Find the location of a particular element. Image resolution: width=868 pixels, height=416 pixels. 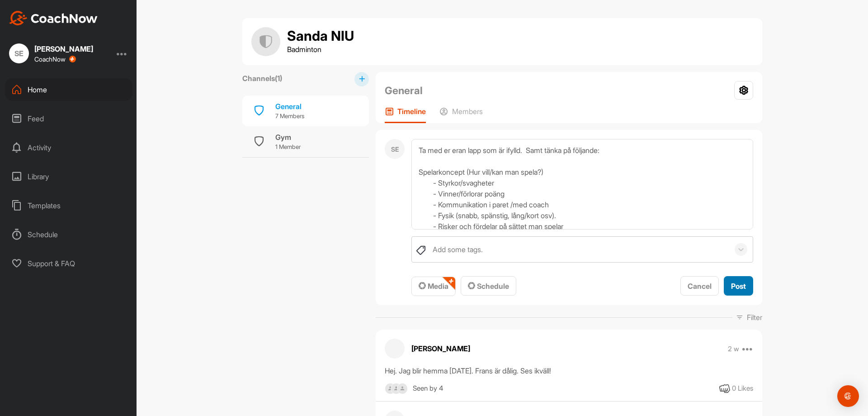

div: Library is located at coordinates (69, 176).